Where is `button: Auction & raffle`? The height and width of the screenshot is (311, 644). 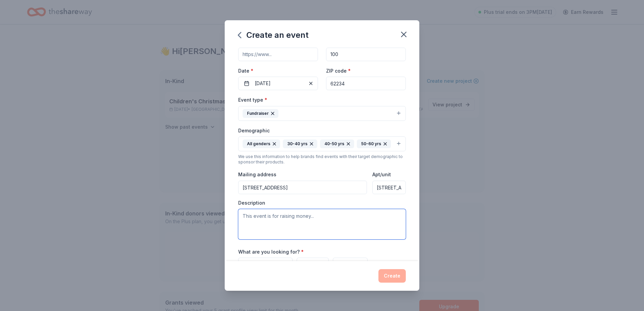 button: Auction & raffle is located at coordinates (265, 264).